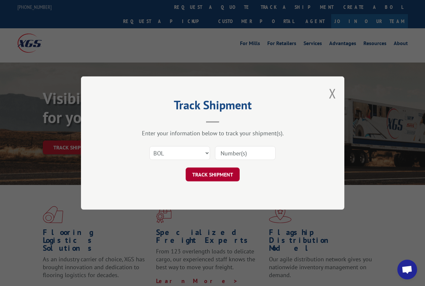  What do you see at coordinates (213, 133) in the screenshot?
I see `div: Enter your information below to track your shipment(s).` at bounding box center [213, 133].